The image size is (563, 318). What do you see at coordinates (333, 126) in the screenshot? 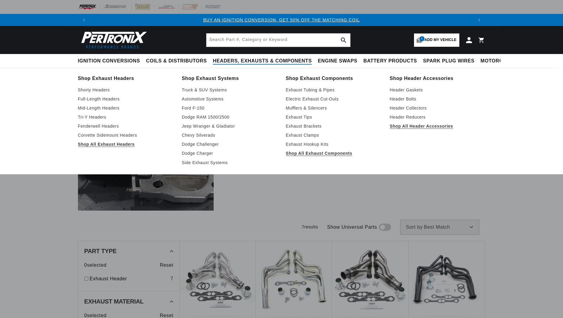
I see `a: Exhaust Brackets` at bounding box center [333, 126].